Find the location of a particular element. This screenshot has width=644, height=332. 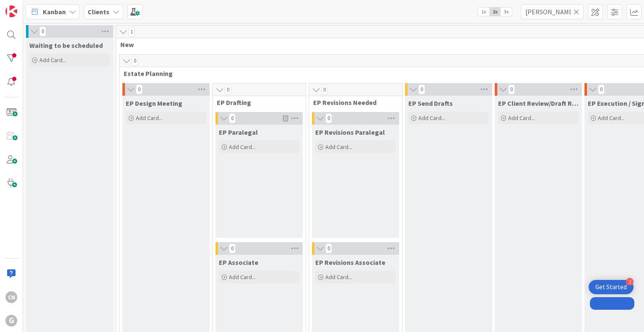

span: EP Drafting is located at coordinates (256, 102).